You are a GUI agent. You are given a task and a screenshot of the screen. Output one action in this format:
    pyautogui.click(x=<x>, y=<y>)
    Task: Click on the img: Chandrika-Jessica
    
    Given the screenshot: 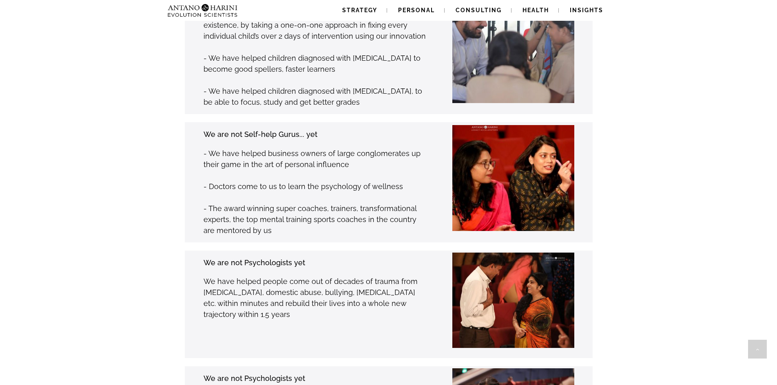 What is the action you would take?
    pyautogui.click(x=513, y=185)
    